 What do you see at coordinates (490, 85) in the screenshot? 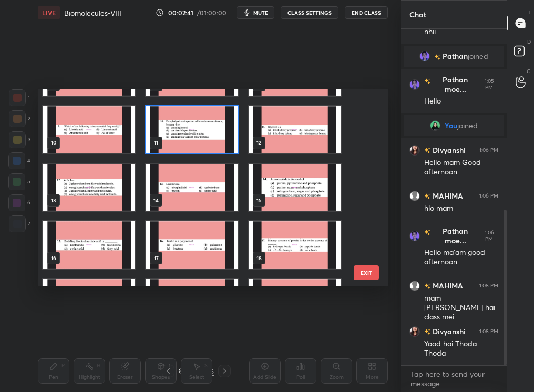
I see `div: 1:05 PM` at bounding box center [490, 85].